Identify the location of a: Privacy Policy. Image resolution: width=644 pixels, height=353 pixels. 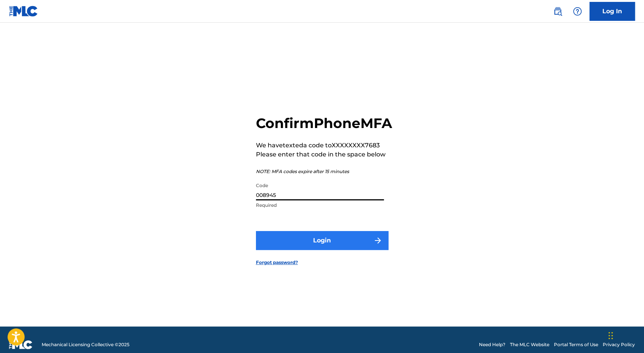
(619, 345).